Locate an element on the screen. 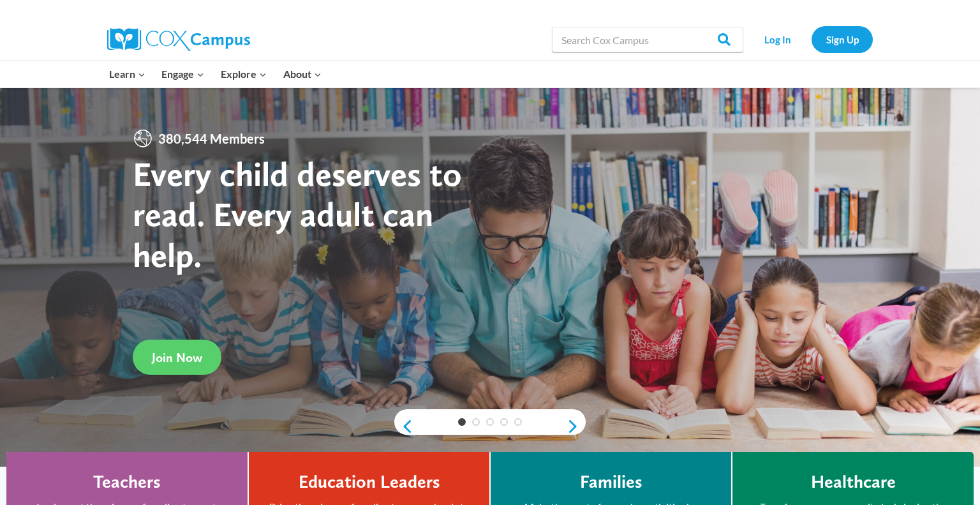 The image size is (980, 505). span: 380,544 Members is located at coordinates (211, 138).